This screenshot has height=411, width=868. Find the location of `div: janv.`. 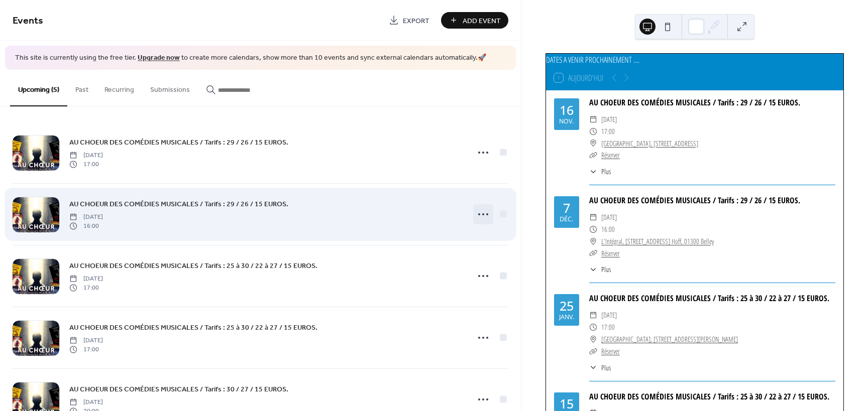

div: janv. is located at coordinates (567, 318).